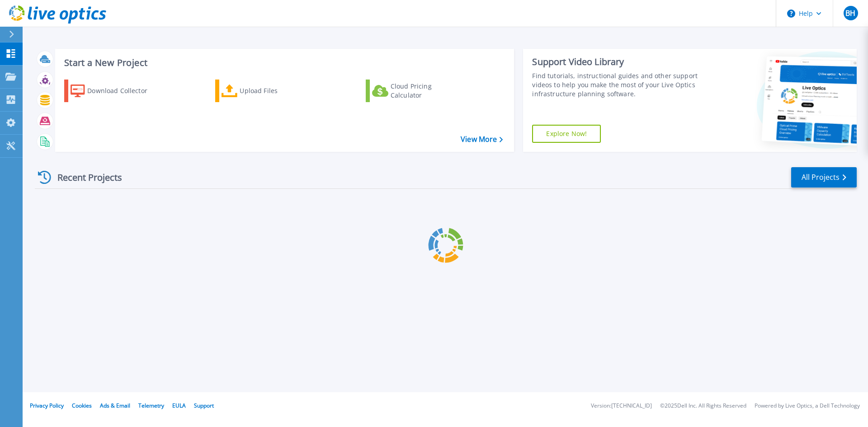  What do you see at coordinates (82, 406) in the screenshot?
I see `a: Cookies` at bounding box center [82, 406].